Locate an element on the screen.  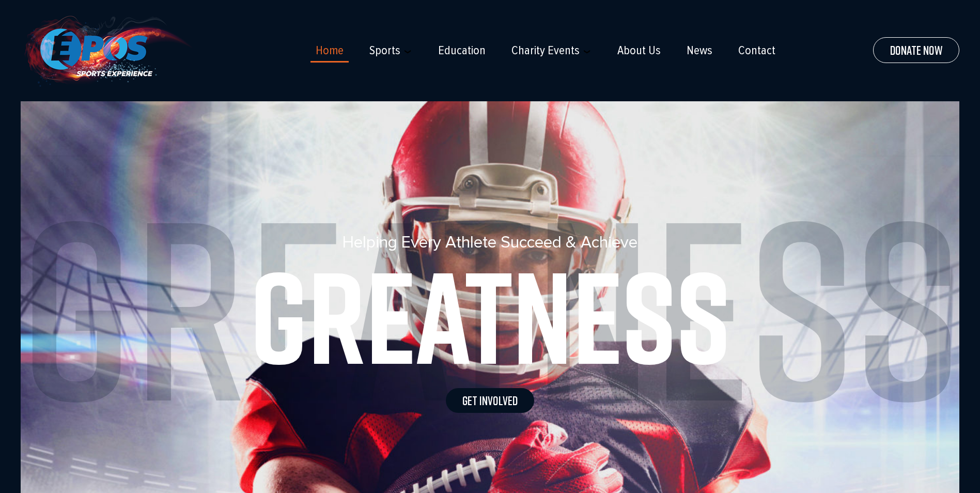
a: Get Involved is located at coordinates (490, 400).